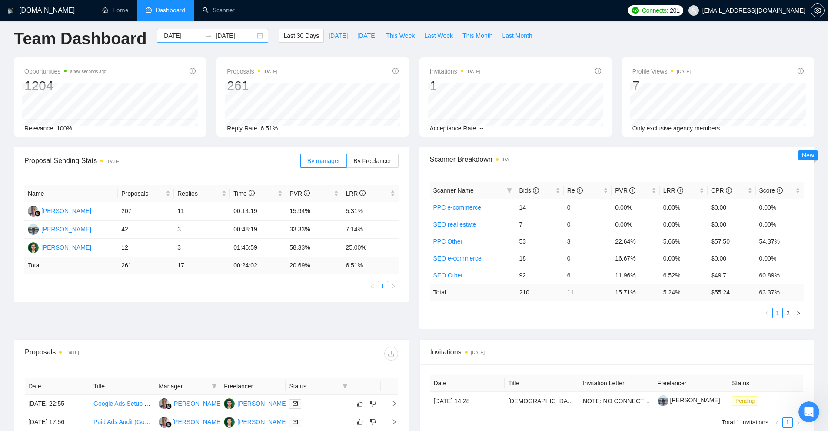 The image size is (828, 431). Describe the element at coordinates (82, 251) in the screenshot. I see `p: Notifications` at that location.